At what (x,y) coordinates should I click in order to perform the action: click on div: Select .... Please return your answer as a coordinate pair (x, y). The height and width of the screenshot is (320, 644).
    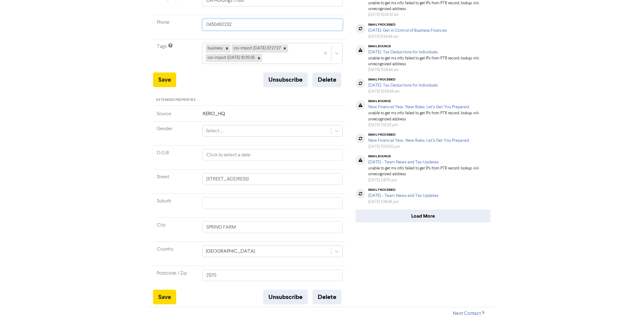
    Looking at the image, I should click on (214, 131).